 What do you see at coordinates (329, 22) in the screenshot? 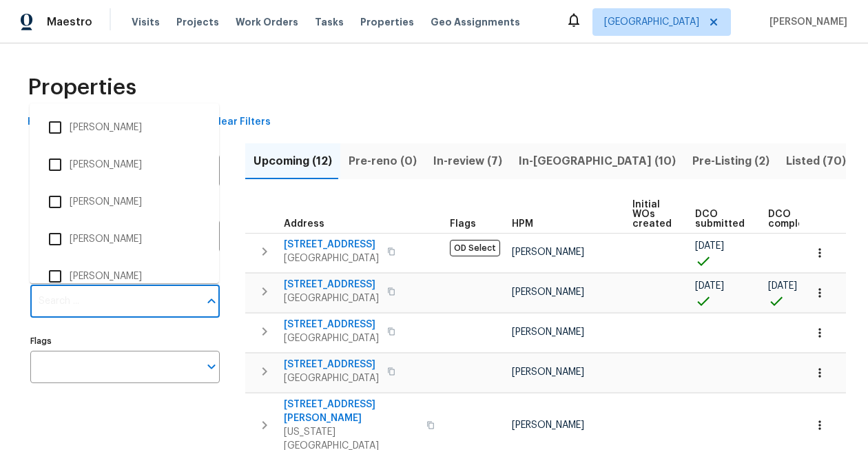
I see `span: Tasks` at bounding box center [329, 22].